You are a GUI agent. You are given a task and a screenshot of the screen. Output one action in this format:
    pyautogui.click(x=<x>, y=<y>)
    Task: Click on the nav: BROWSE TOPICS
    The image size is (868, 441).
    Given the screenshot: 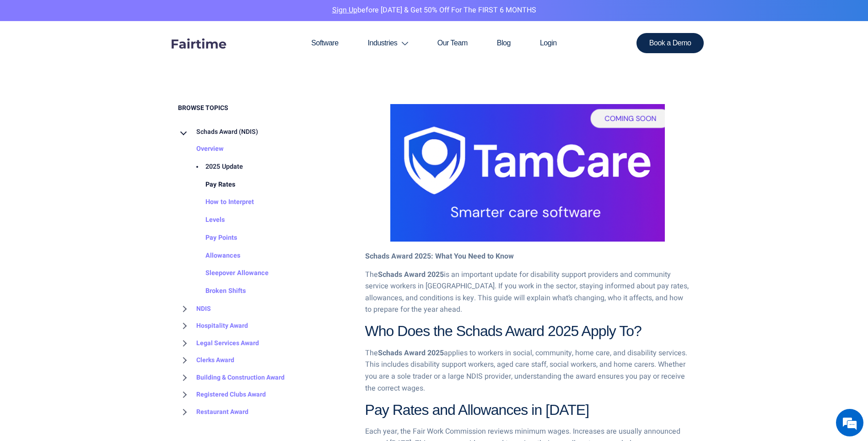 What is the action you would take?
    pyautogui.click(x=264, y=272)
    